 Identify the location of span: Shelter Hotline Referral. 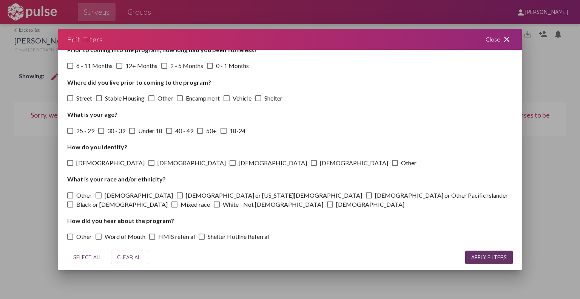
(238, 236).